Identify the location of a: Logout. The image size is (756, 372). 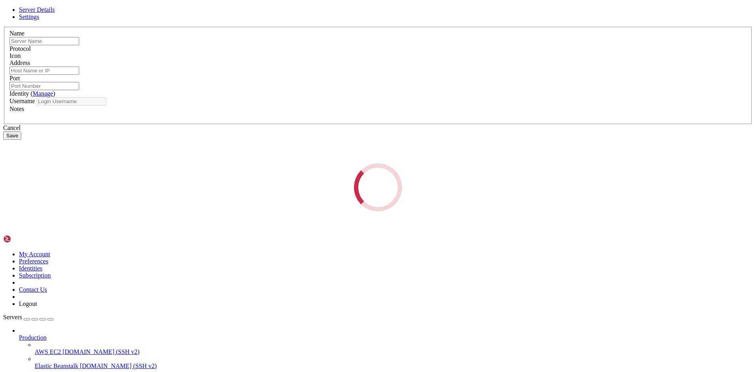
(28, 304).